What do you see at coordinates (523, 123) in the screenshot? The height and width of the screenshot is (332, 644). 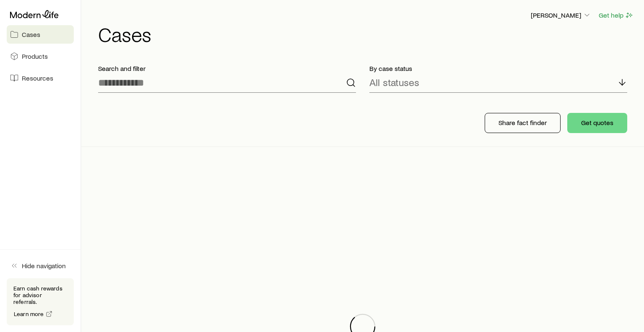 I see `button: Share fact finder` at bounding box center [523, 123].